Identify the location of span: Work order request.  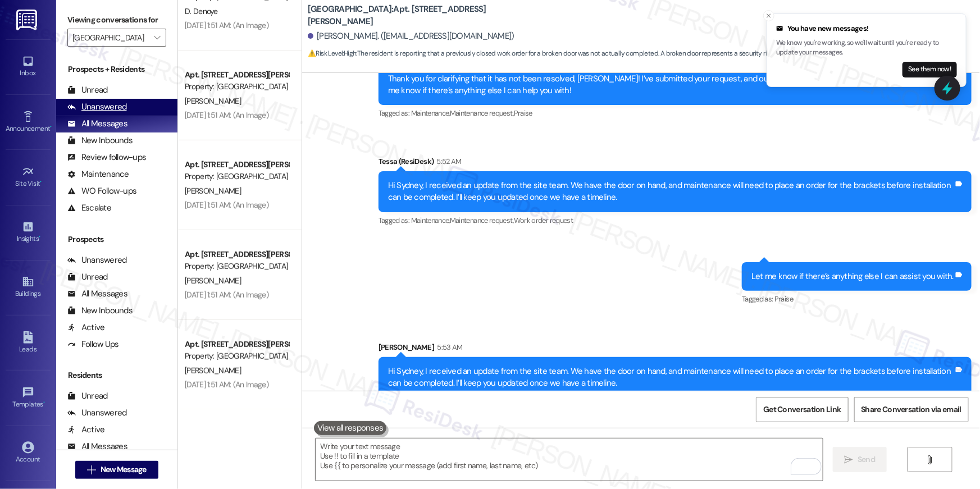
(543, 220).